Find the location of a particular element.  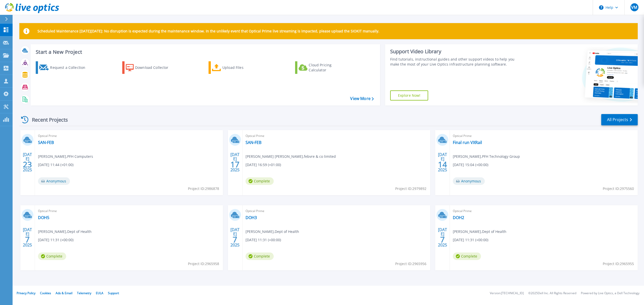

a: View More is located at coordinates (362, 98).